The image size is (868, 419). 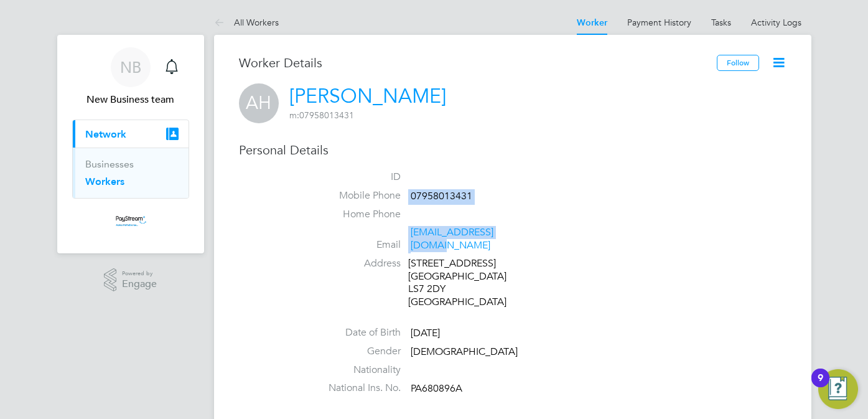 I want to click on label: Date of Birth, so click(x=357, y=333).